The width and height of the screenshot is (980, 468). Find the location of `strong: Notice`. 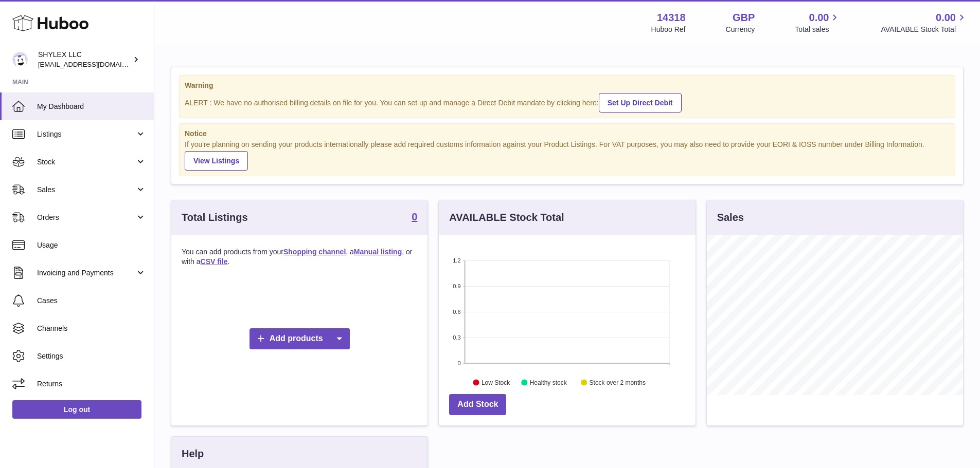

strong: Notice is located at coordinates (567, 134).